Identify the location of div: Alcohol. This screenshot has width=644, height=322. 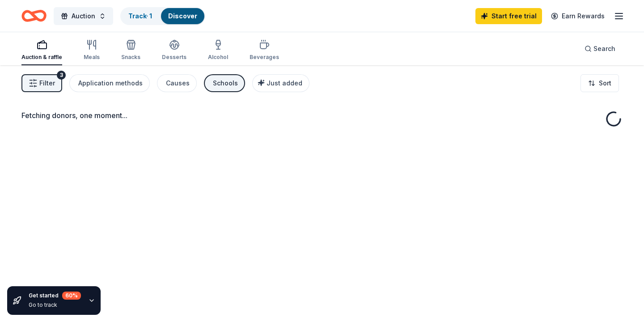
(218, 57).